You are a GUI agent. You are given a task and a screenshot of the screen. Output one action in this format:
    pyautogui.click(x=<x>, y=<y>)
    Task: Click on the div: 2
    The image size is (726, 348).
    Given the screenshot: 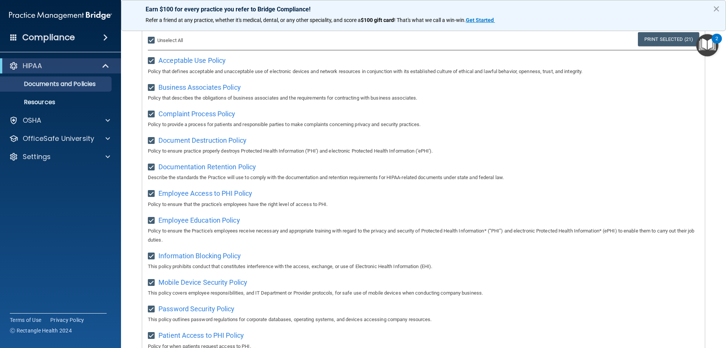 What is the action you would take?
    pyautogui.click(x=717, y=43)
    